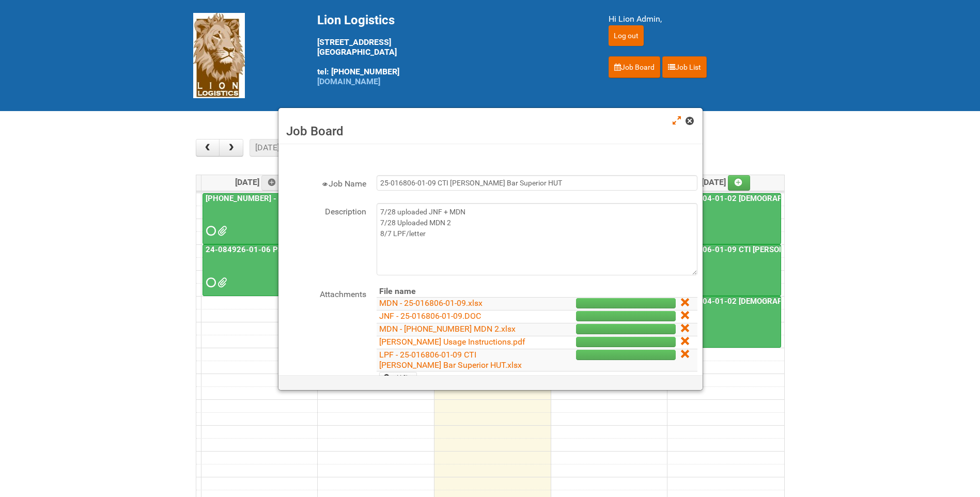 Image resolution: width=980 pixels, height=497 pixels. What do you see at coordinates (634, 67) in the screenshot?
I see `a: Job Board` at bounding box center [634, 67].